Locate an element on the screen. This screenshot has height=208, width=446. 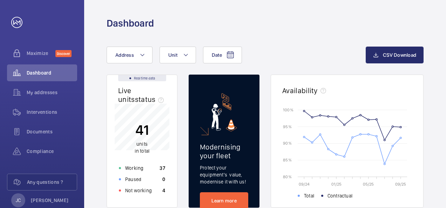
span: My addresses is located at coordinates (52, 92).